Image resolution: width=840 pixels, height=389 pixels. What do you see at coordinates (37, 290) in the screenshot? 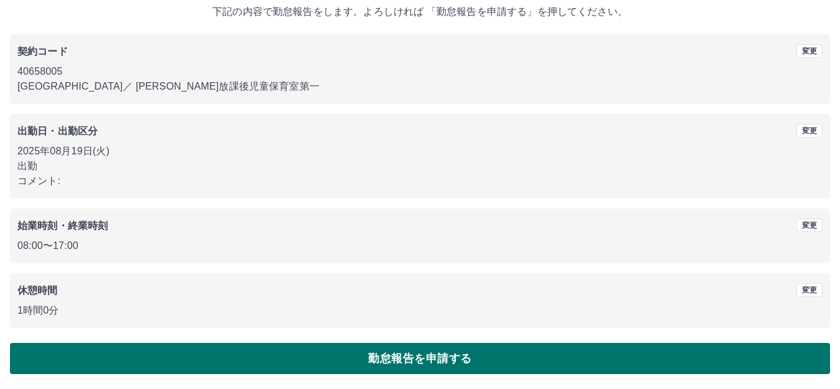
I see `b: 休憩時間` at bounding box center [37, 290].